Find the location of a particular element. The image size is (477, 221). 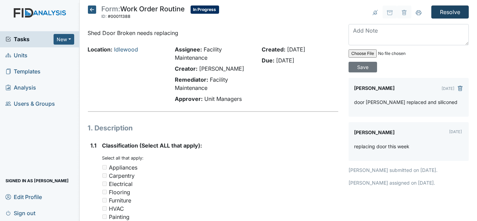

strong: Assignee: is located at coordinates (188, 49).